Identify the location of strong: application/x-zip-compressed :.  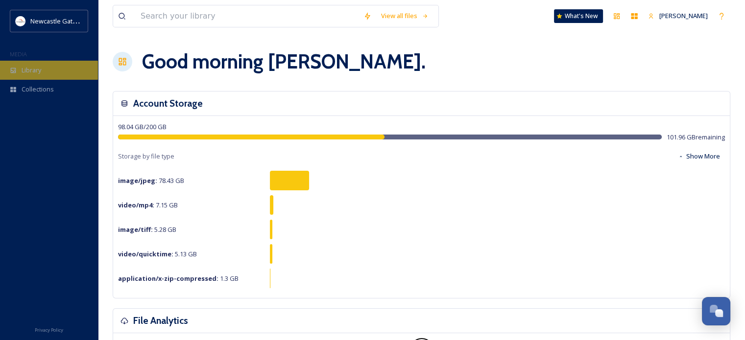
(168, 279).